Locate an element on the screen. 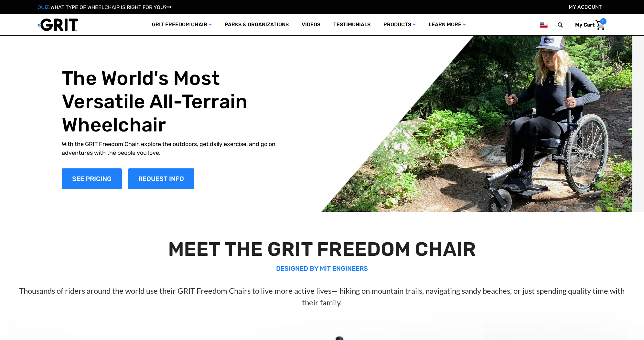 The height and width of the screenshot is (340, 644). span: 0 is located at coordinates (603, 21).